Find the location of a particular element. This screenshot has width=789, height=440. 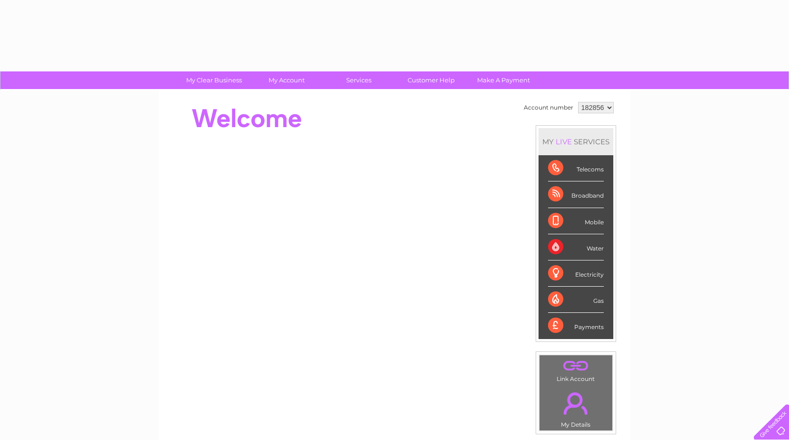

div: Water is located at coordinates (576, 247).